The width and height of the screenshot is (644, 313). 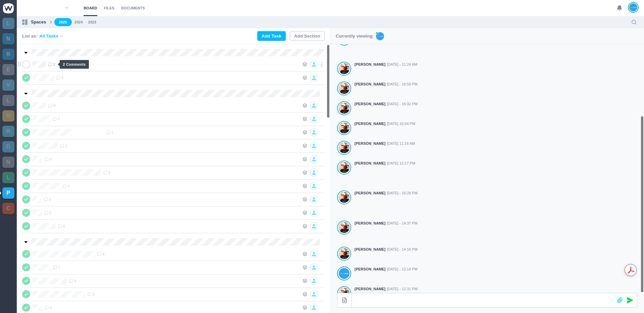 What do you see at coordinates (49, 36) in the screenshot?
I see `span: All Tasks` at bounding box center [49, 36].